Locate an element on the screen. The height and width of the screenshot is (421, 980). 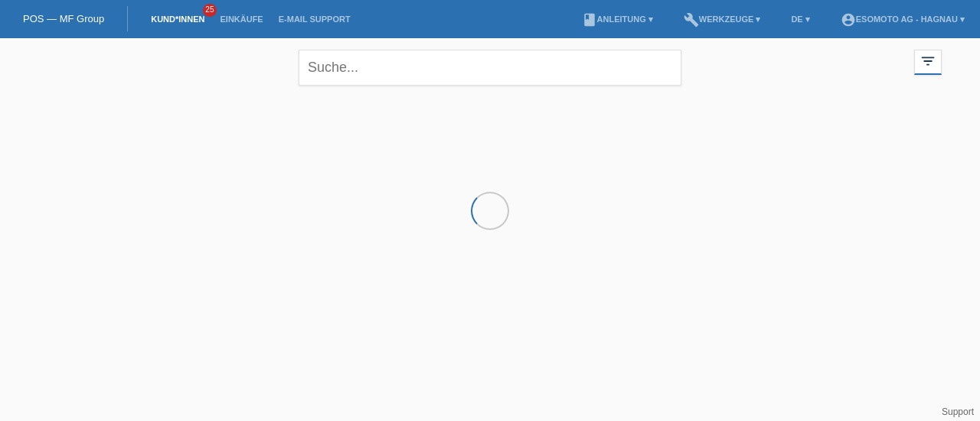
i: build is located at coordinates (691, 20).